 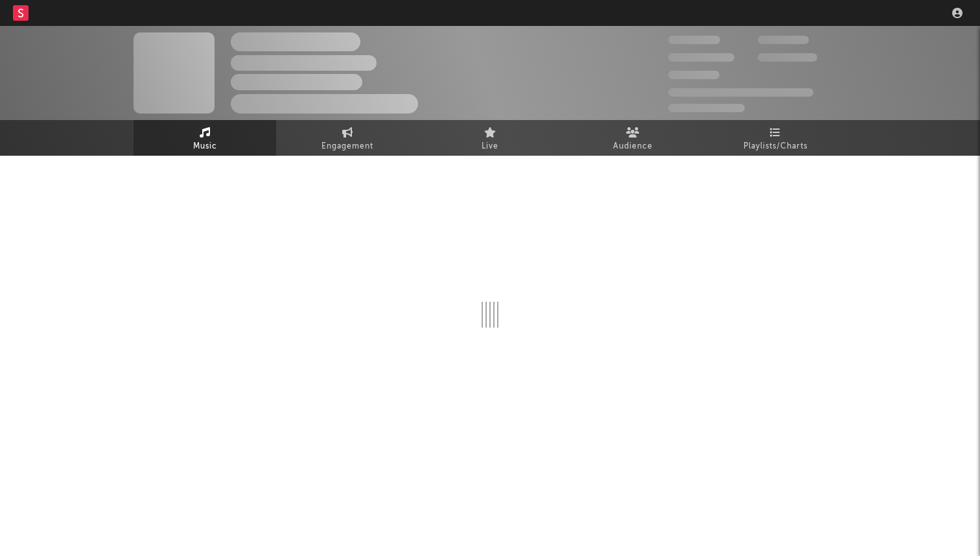 I want to click on a: Music, so click(x=205, y=137).